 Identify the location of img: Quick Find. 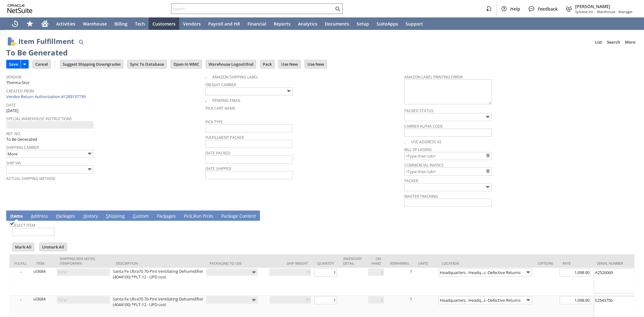
(81, 42).